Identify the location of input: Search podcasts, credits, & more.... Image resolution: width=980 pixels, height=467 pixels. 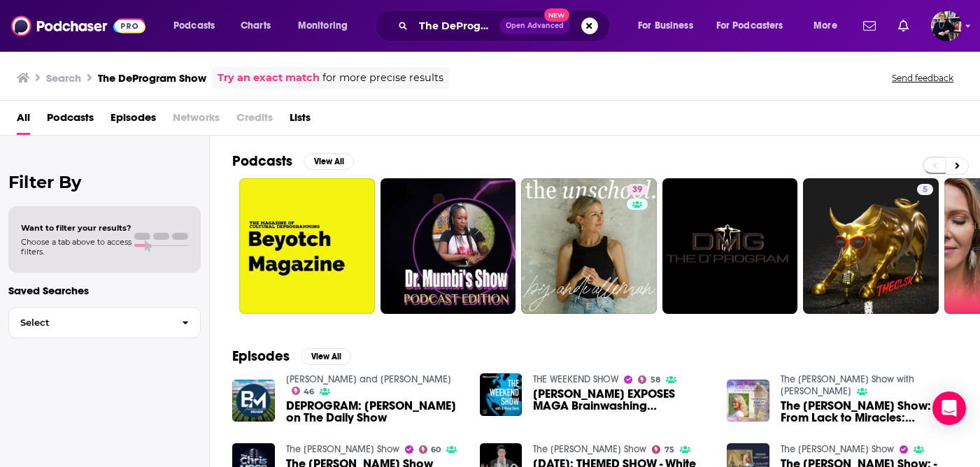
(456, 26).